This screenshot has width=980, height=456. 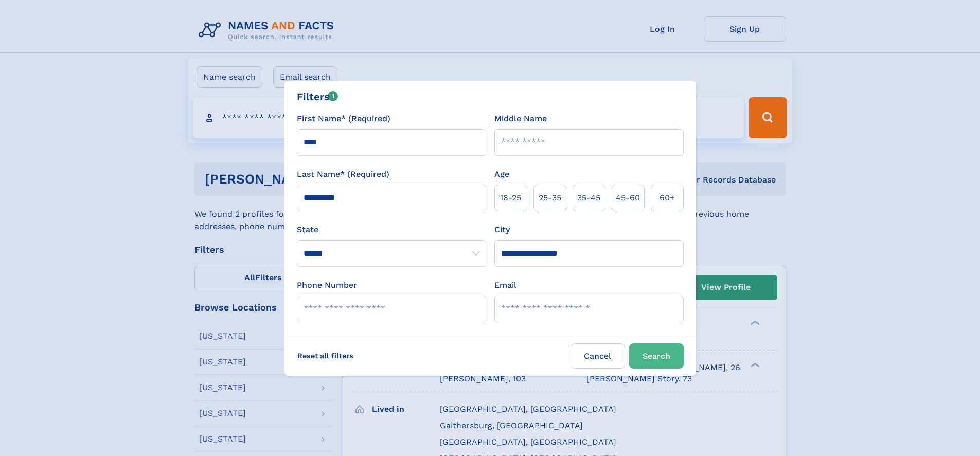 I want to click on span: 35‑45, so click(x=588, y=198).